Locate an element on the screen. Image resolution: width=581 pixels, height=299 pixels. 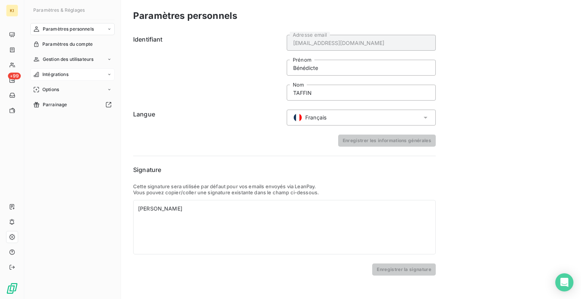
h3: Paramètres personnels is located at coordinates (185, 16).